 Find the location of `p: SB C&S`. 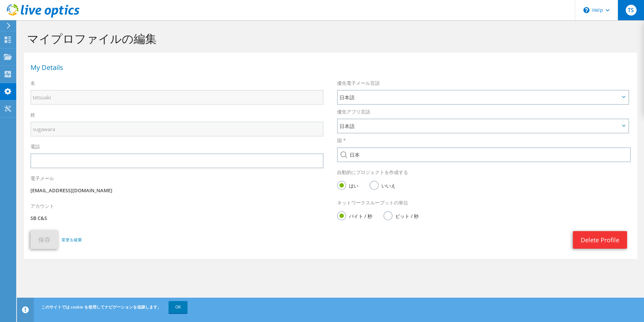

p: SB C&S is located at coordinates (177, 219).